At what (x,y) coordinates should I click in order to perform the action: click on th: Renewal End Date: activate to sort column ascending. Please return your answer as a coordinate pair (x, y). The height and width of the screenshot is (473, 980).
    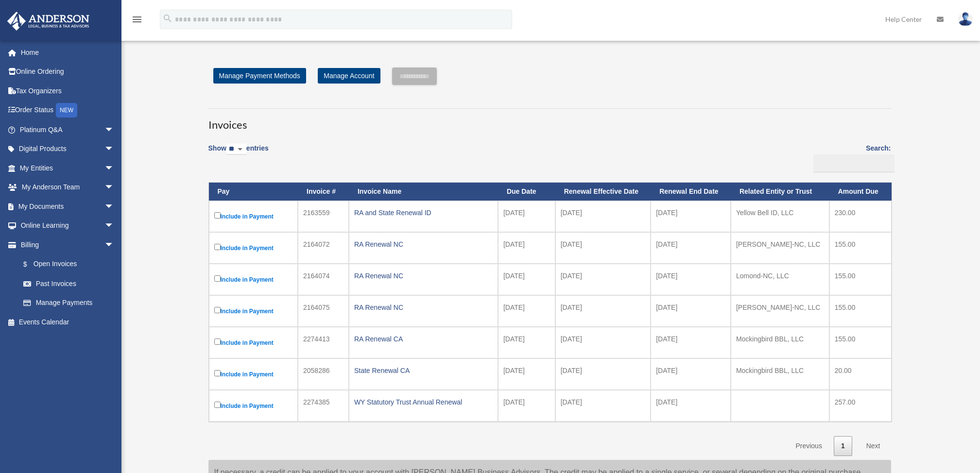
    Looking at the image, I should click on (690, 191).